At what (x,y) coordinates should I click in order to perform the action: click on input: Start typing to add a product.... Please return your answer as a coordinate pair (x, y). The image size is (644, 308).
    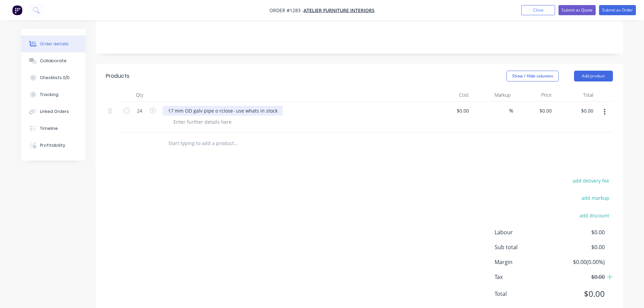
    Looking at the image, I should click on (235, 143).